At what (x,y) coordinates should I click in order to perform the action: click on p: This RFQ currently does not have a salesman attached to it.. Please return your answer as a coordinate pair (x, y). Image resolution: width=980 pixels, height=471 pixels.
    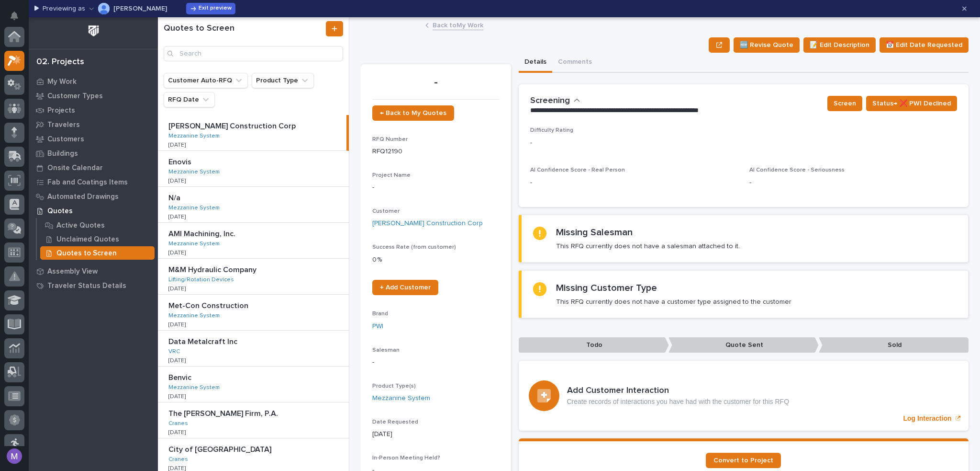
    Looking at the image, I should click on (648, 246).